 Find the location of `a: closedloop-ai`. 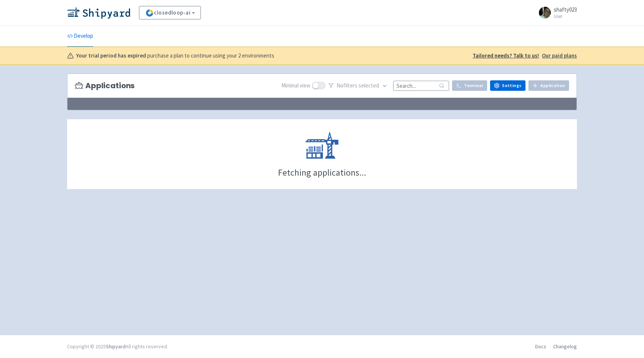

a: closedloop-ai is located at coordinates (170, 13).